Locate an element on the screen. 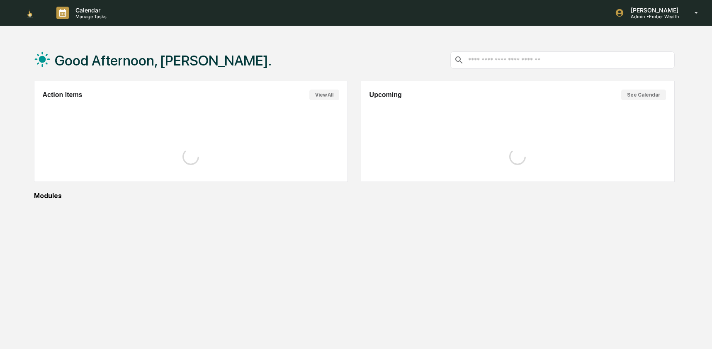  p: Calendar is located at coordinates (90, 10).